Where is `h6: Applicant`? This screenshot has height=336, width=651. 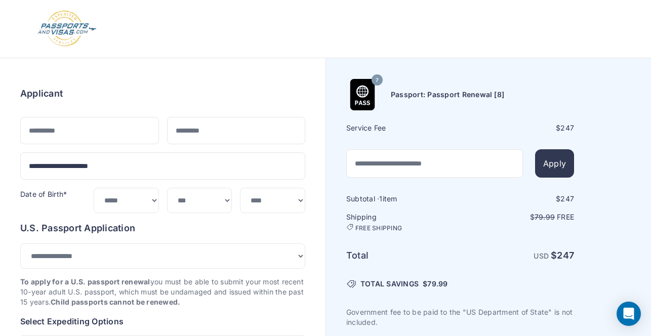 h6: Applicant is located at coordinates (42, 94).